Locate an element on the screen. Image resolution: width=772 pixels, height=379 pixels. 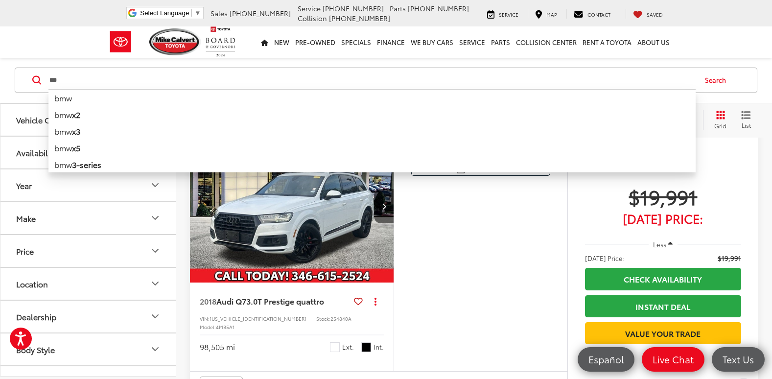
span: Select Language is located at coordinates (164, 13).